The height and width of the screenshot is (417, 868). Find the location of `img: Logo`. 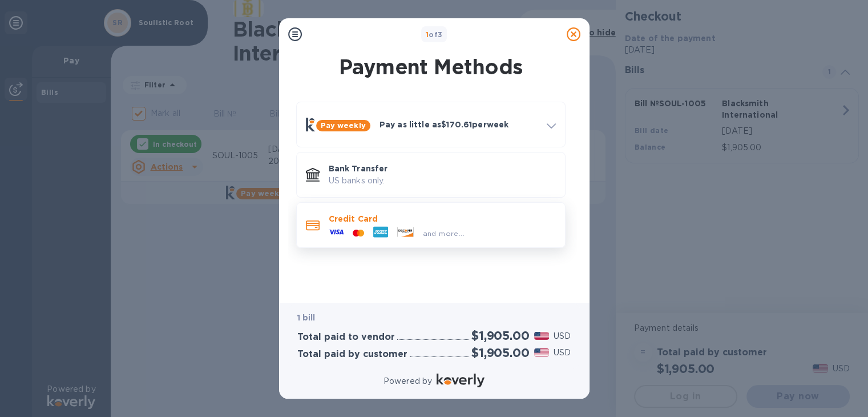

img: Logo is located at coordinates (460, 380).